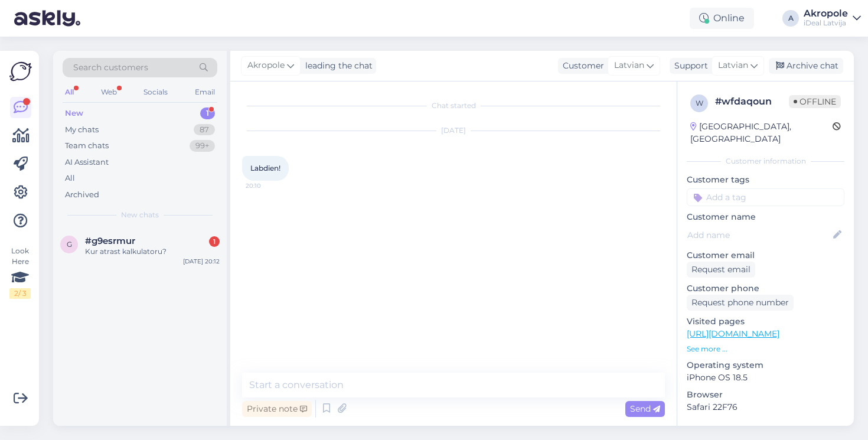 The width and height of the screenshot is (868, 440). What do you see at coordinates (74, 113) in the screenshot?
I see `div: New` at bounding box center [74, 113].